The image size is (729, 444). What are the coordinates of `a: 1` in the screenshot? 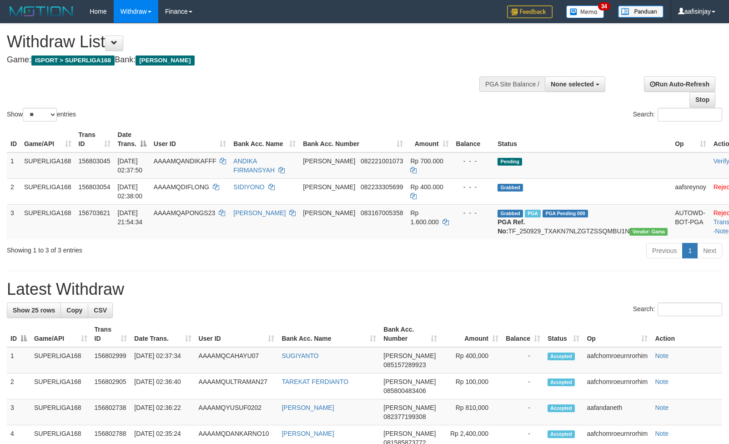 It's located at (689, 250).